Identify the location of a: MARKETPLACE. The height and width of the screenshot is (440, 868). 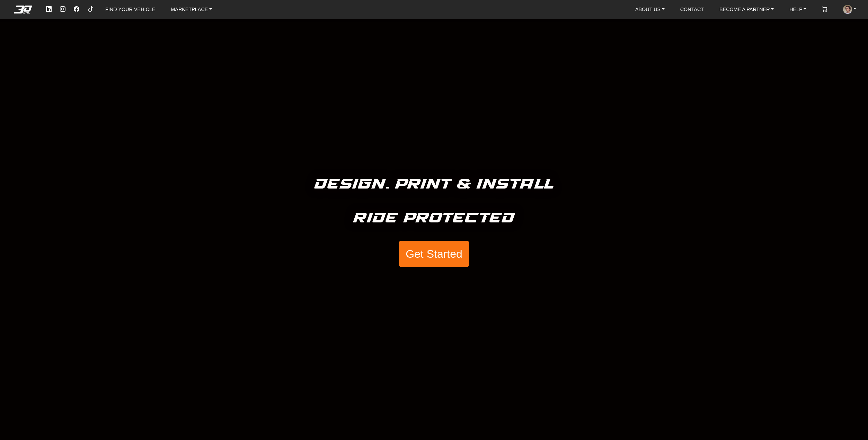
(191, 9).